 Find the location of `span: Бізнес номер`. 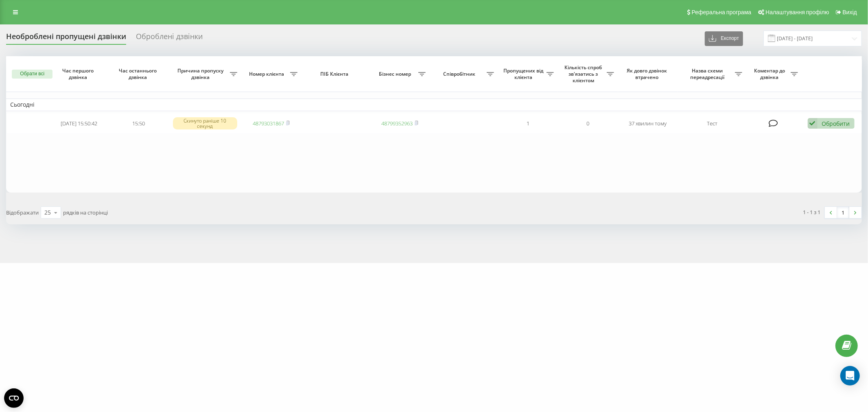

span: Бізнес номер is located at coordinates (396, 74).